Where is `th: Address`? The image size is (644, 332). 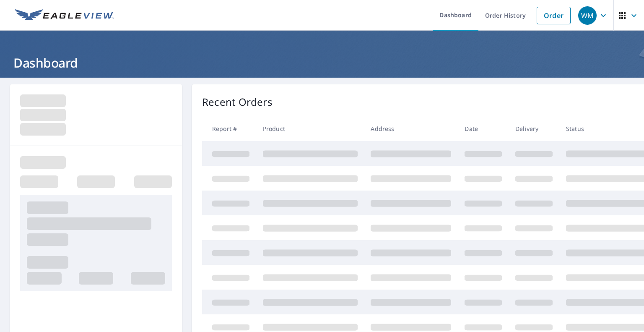 th: Address is located at coordinates (411, 128).